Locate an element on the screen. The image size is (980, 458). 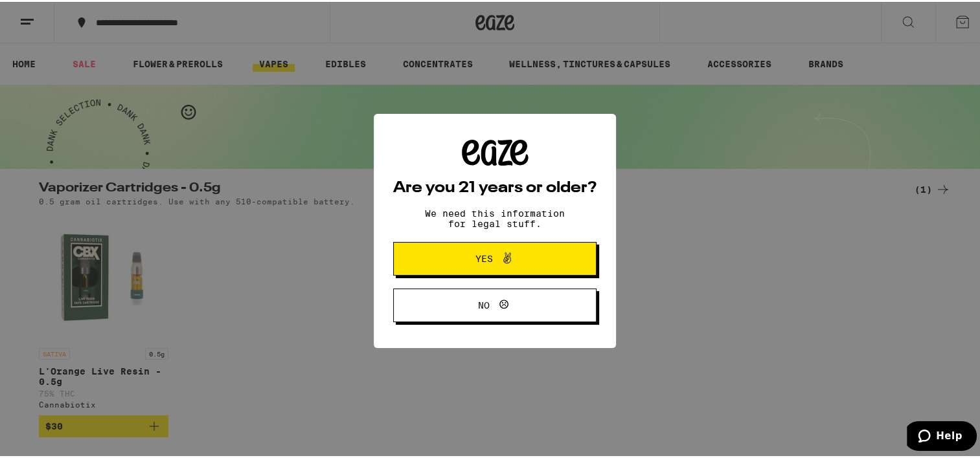
button: No is located at coordinates (494, 303).